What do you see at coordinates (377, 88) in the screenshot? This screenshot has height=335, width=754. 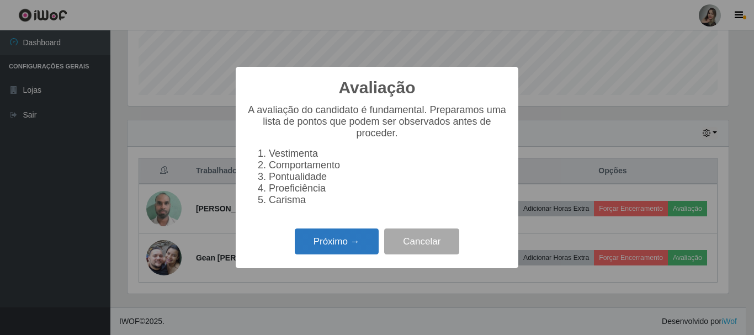 I see `h2: Avaliação` at bounding box center [377, 88].